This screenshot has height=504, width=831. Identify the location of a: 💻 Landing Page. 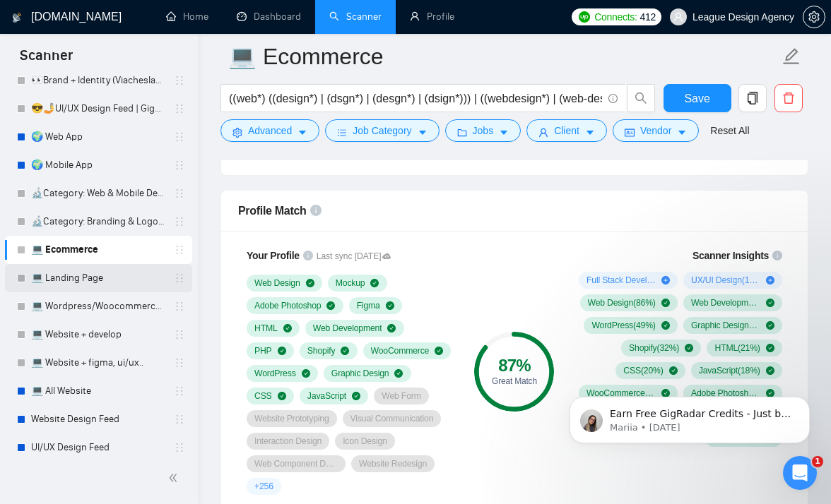
(98, 278).